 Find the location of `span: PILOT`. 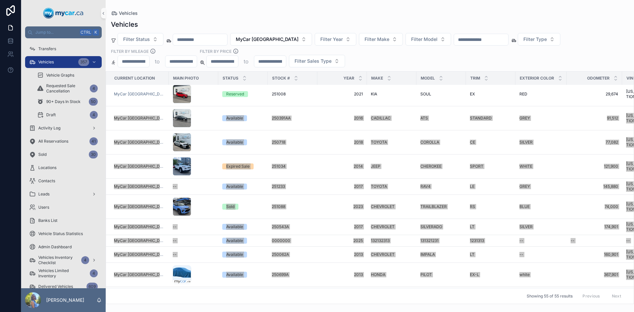

span: PILOT is located at coordinates (426, 275).